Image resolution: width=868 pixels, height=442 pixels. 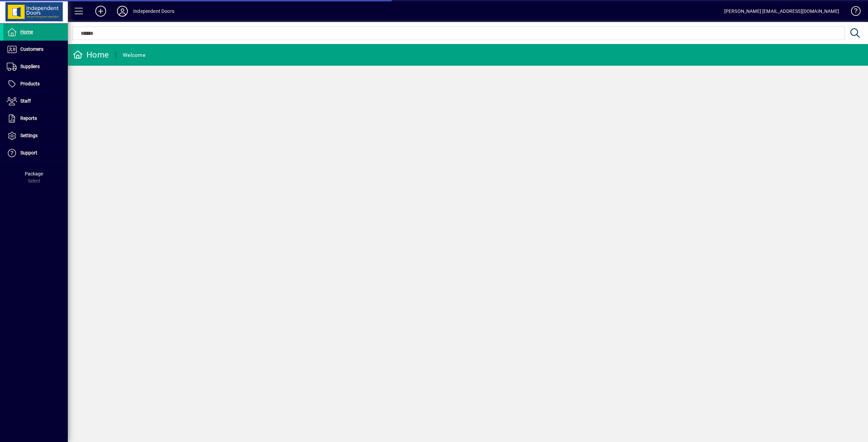 I want to click on span: Products, so click(x=30, y=84).